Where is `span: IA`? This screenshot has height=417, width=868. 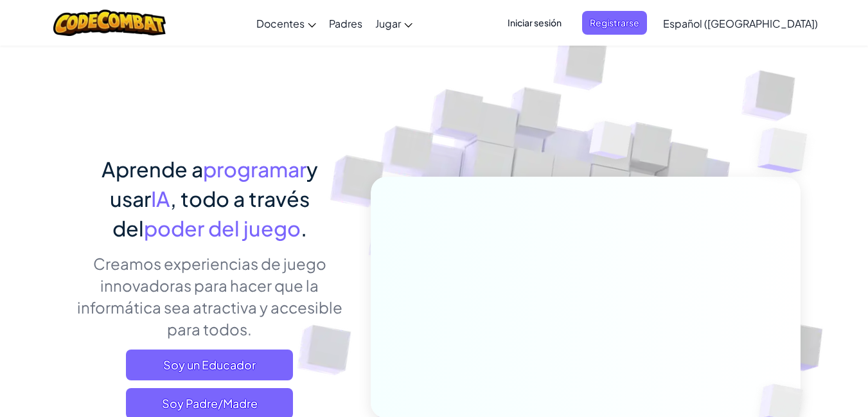
span: IA is located at coordinates (161, 199).